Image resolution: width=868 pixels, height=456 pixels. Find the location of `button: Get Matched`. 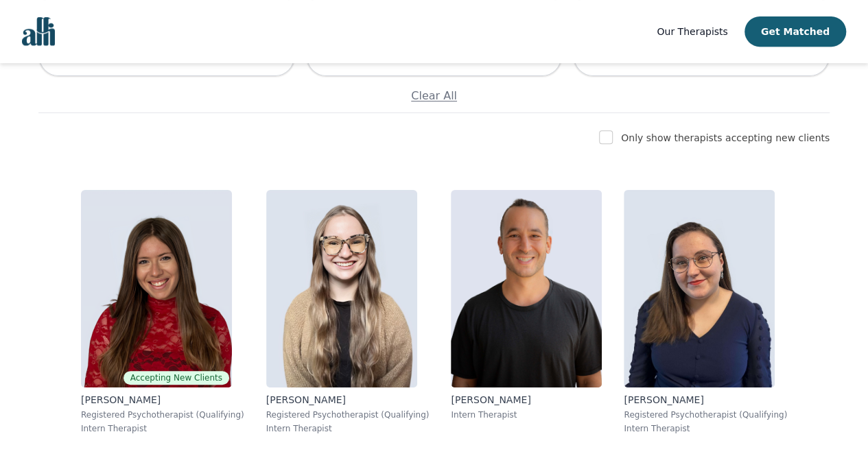

button: Get Matched is located at coordinates (796, 31).